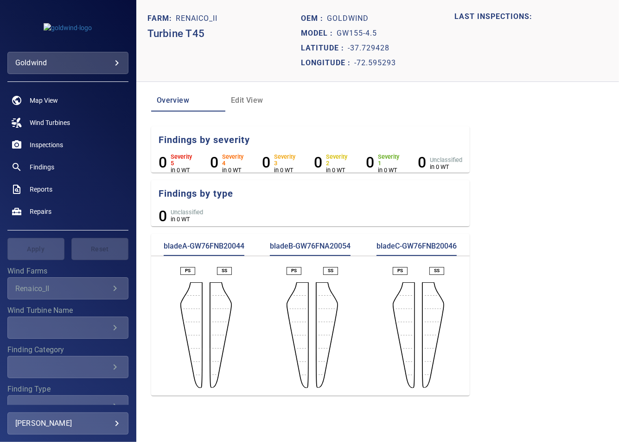 The width and height of the screenshot is (619, 442). Describe the element at coordinates (224, 34) in the screenshot. I see `p: Turbine T45` at that location.